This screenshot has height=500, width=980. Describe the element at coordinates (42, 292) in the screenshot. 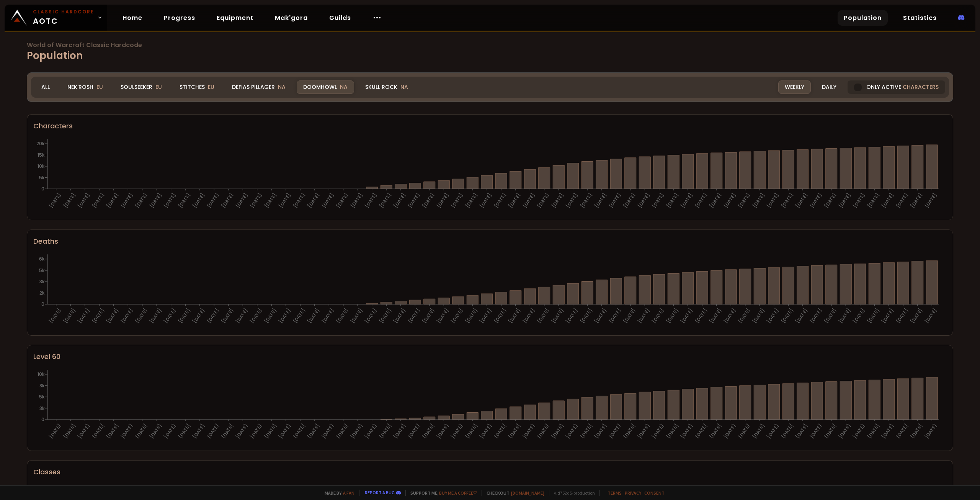

I see `tspan: 2k` at that location.